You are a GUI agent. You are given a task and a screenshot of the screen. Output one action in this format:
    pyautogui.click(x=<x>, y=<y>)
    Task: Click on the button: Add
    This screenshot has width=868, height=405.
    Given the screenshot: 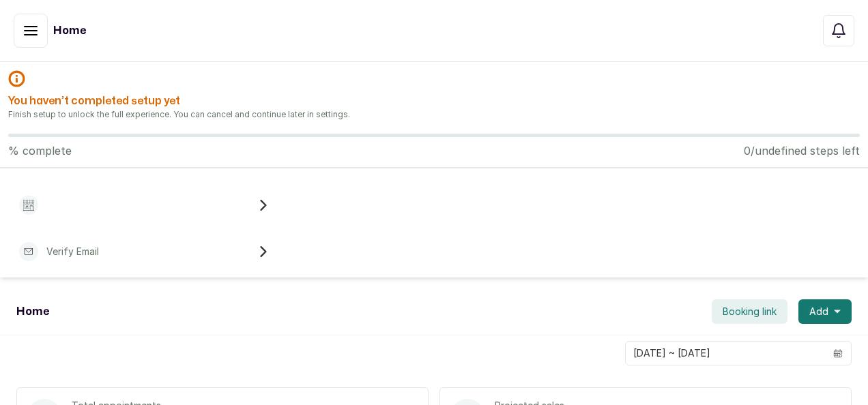 What is the action you would take?
    pyautogui.click(x=825, y=312)
    